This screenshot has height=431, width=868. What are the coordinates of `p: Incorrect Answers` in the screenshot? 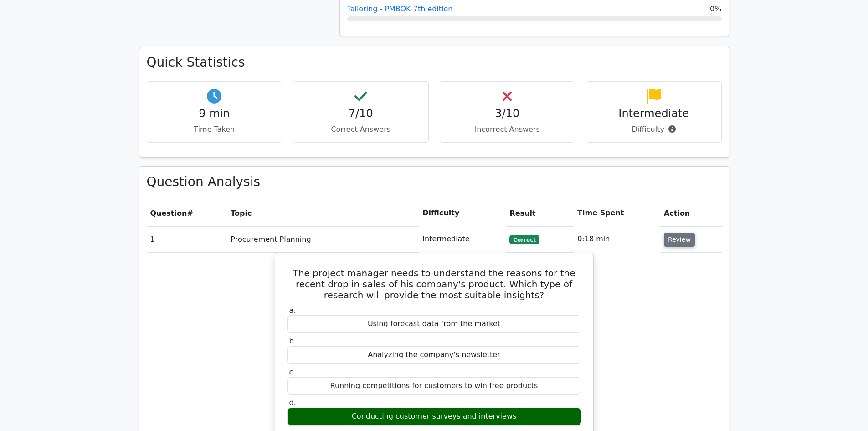 It's located at (507, 130).